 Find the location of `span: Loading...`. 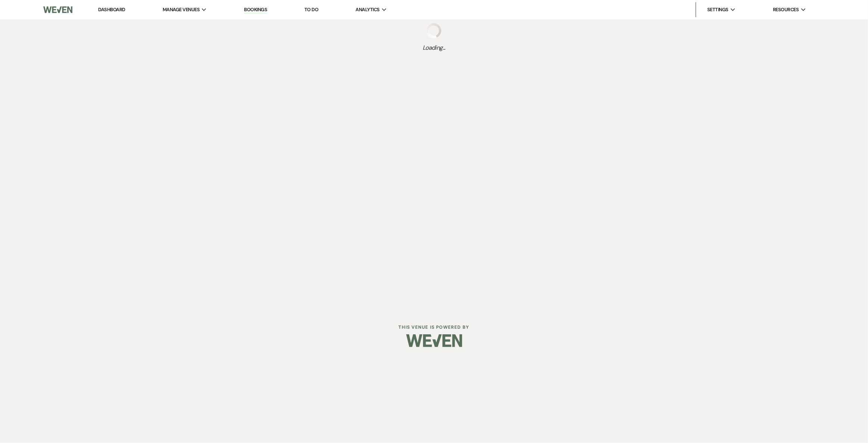

span: Loading... is located at coordinates (434, 48).